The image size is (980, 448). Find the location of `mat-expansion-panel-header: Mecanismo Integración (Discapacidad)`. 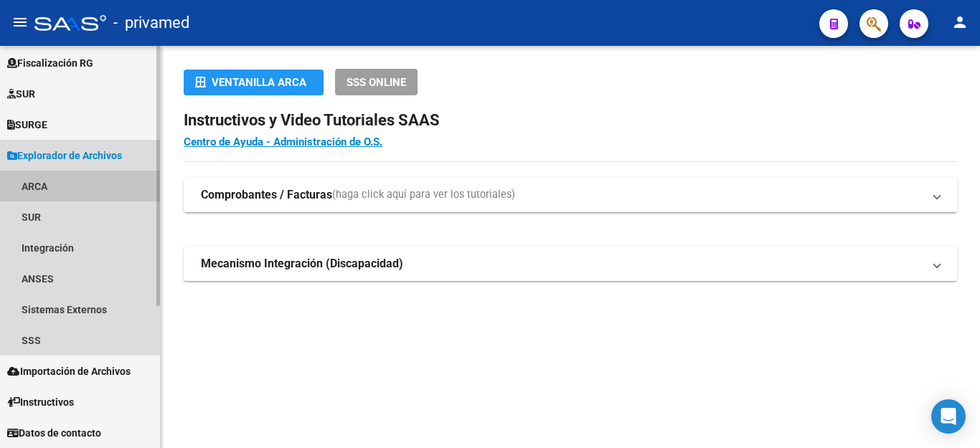

mat-expansion-panel-header: Mecanismo Integración (Discapacidad) is located at coordinates (570, 264).